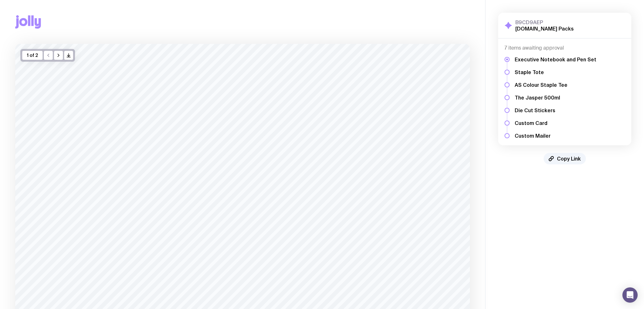 The width and height of the screenshot is (644, 309). I want to click on h3: B9CD9AEP, so click(544, 22).